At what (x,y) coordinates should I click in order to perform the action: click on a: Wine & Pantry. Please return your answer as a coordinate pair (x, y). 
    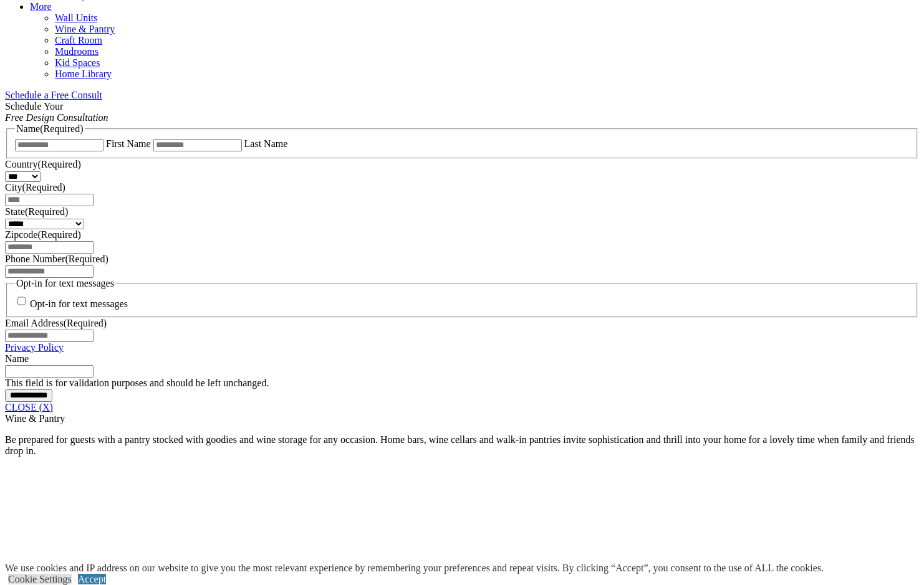
    Looking at the image, I should click on (85, 28).